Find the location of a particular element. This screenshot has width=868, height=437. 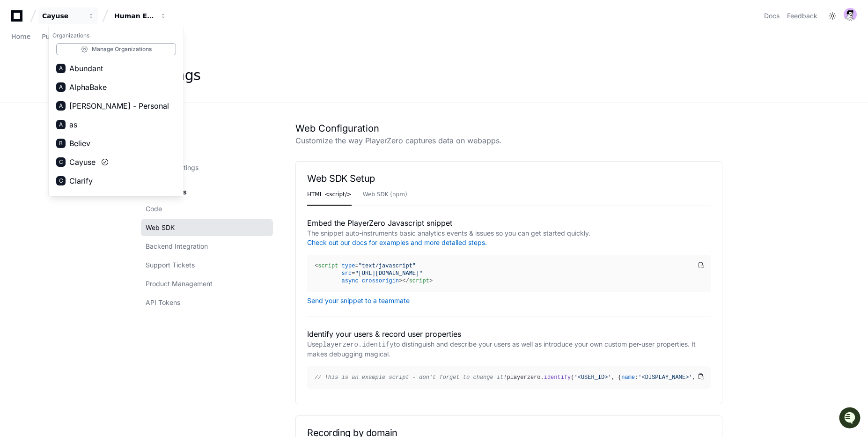

div: Welcome is located at coordinates (90, 45).